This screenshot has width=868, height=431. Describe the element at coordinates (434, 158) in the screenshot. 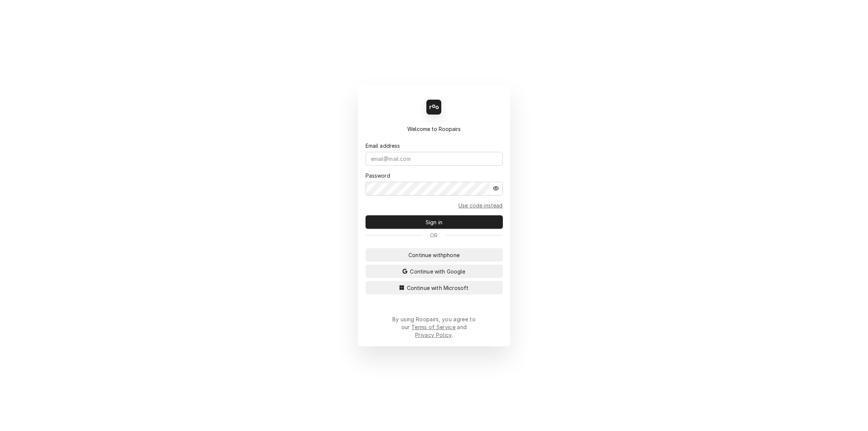

I see `input: email@mail.com` at that location.